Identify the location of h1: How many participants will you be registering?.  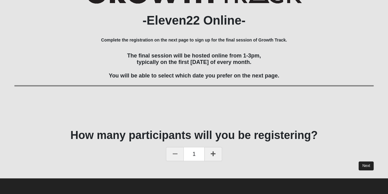
(194, 135).